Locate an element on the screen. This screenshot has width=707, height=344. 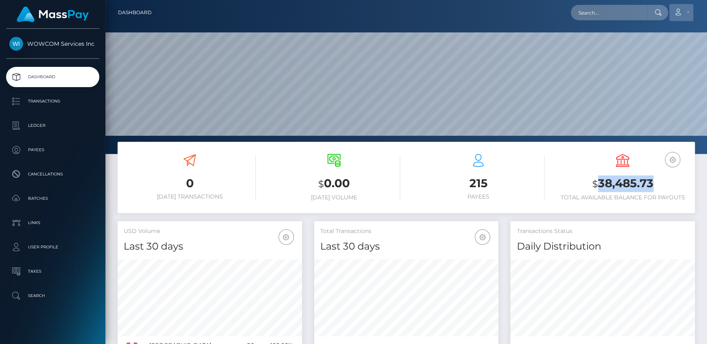
a: User Profile is located at coordinates (53, 247).